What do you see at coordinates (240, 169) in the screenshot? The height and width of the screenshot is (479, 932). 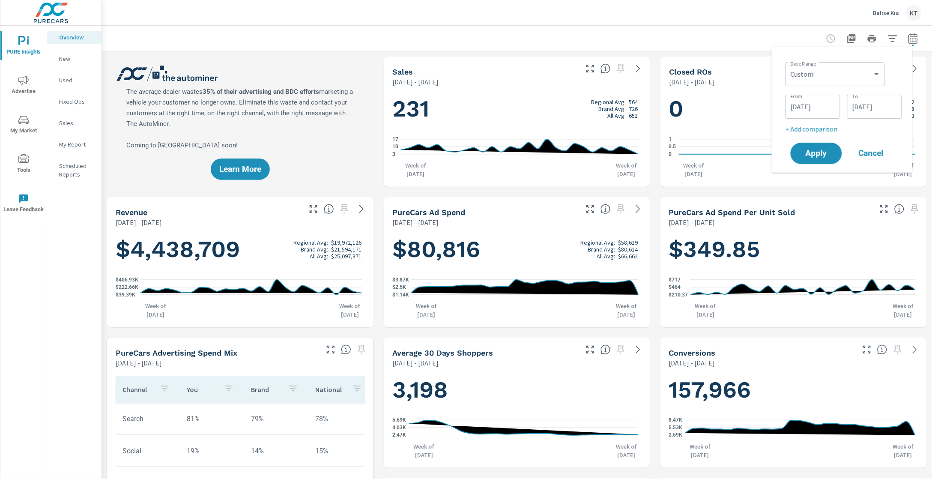 I see `button: Learn More` at bounding box center [240, 169].